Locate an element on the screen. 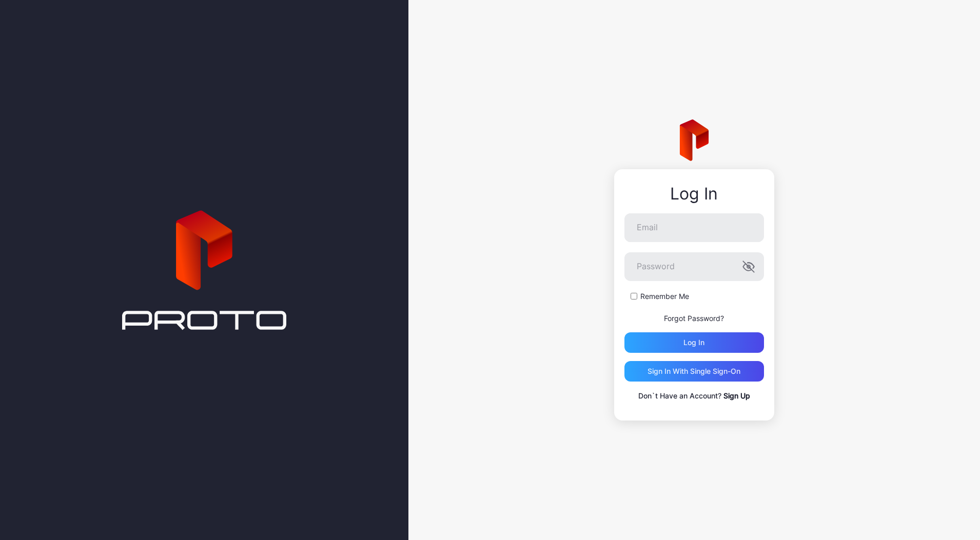 This screenshot has width=980, height=540. button: Sign in With Single Sign-On is located at coordinates (694, 372).